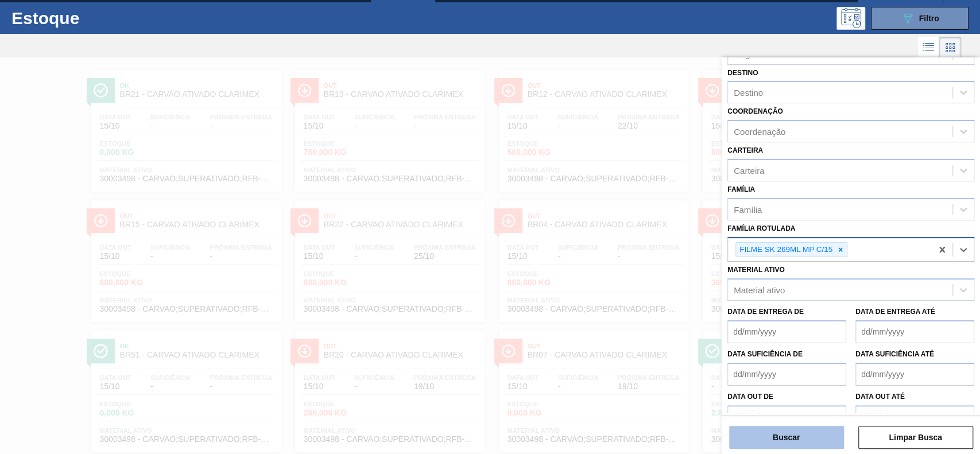 The width and height of the screenshot is (980, 454). What do you see at coordinates (895, 354) in the screenshot?
I see `label: Data suficiência até` at bounding box center [895, 354].